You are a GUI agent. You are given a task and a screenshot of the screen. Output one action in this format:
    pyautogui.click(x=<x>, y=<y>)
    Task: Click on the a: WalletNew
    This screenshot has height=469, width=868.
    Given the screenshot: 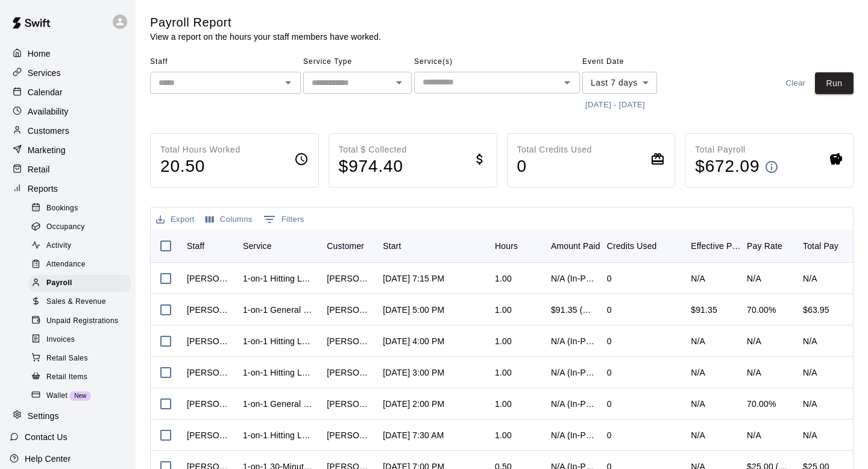 What is the action you would take?
    pyautogui.click(x=82, y=395)
    